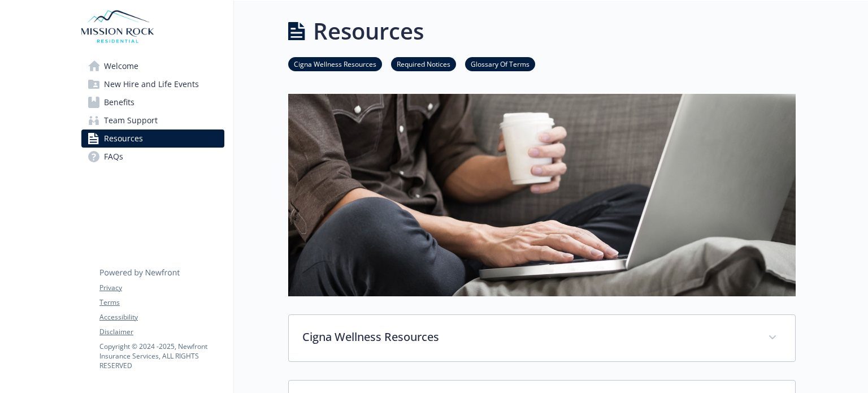  What do you see at coordinates (152, 120) in the screenshot?
I see `a: Team Support` at bounding box center [152, 120].